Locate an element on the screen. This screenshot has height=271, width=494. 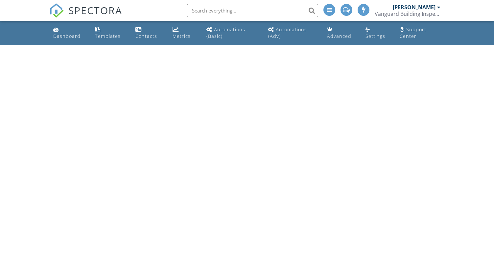
a: Contacts is located at coordinates (149, 33).